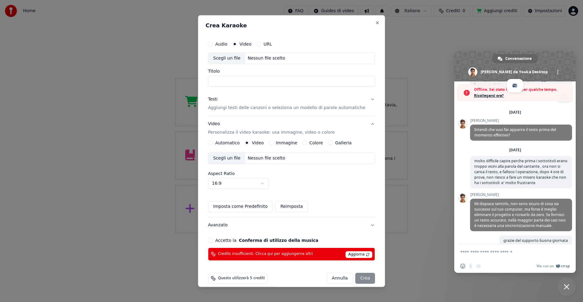  Describe the element at coordinates (291, 71) in the screenshot. I see `label: Titolo` at that location.